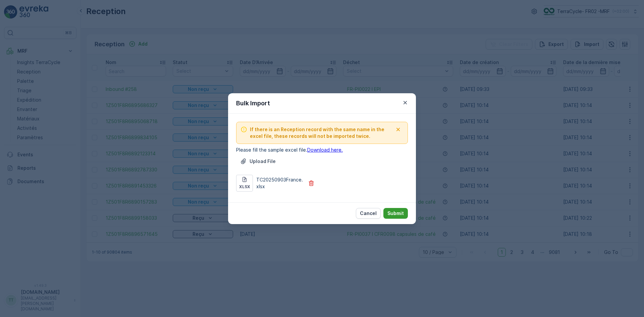  What do you see at coordinates (263, 161) in the screenshot?
I see `p: Upload File` at bounding box center [263, 161].